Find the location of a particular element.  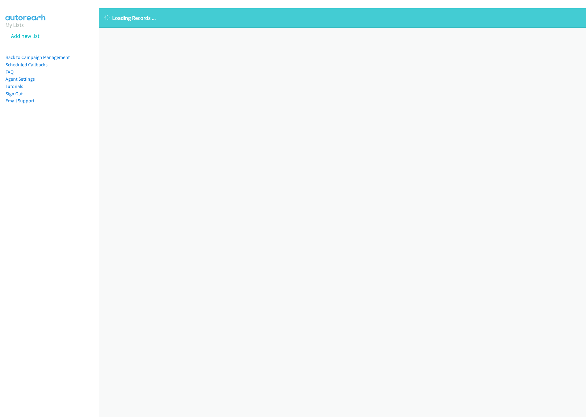

a: Tutorials is located at coordinates (14, 86).